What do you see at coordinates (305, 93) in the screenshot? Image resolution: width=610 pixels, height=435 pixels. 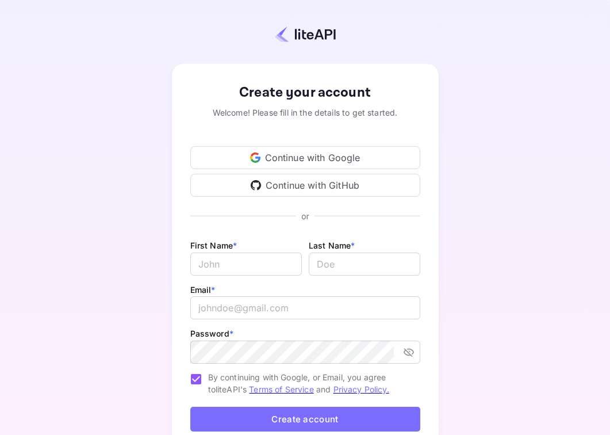 I see `div: Create your account` at bounding box center [305, 93].